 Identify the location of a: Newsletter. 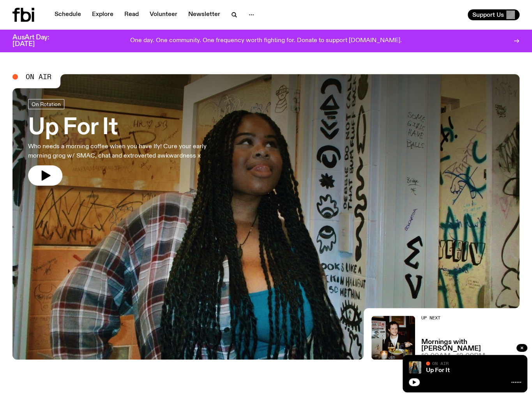
(204, 15).